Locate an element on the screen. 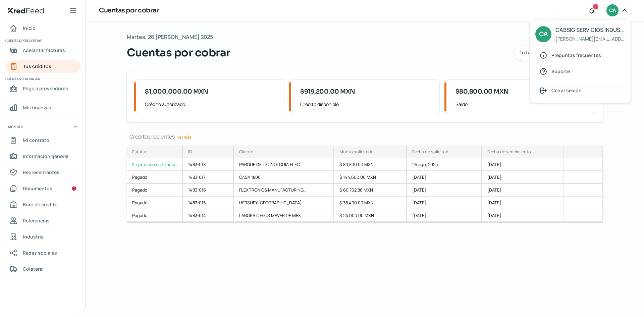 Image resolution: width=644 pixels, height=317 pixels. span: Industria is located at coordinates (33, 236).